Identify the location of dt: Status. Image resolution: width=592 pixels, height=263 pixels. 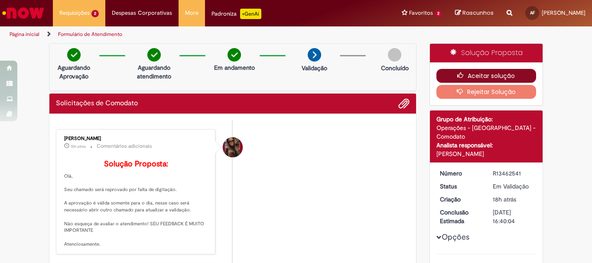
(460, 186).